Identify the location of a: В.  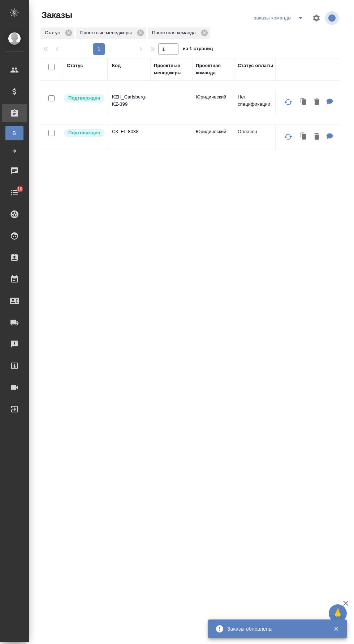
(14, 133).